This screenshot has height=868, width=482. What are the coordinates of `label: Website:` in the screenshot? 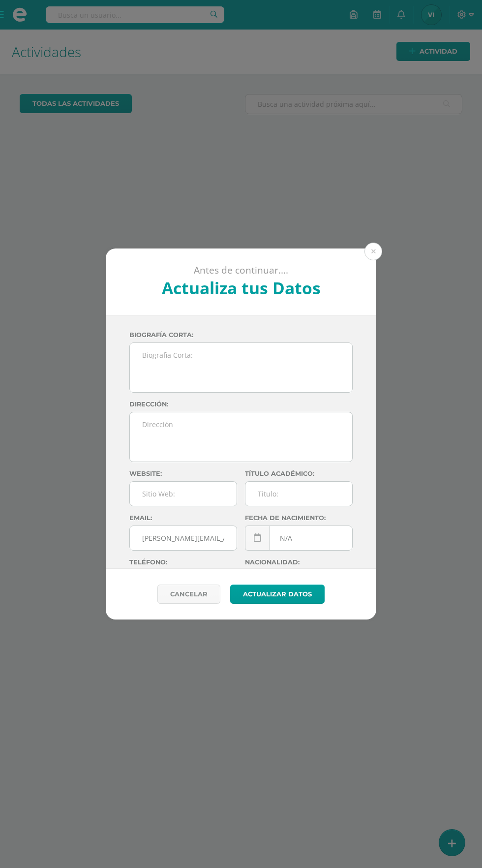 It's located at (183, 473).